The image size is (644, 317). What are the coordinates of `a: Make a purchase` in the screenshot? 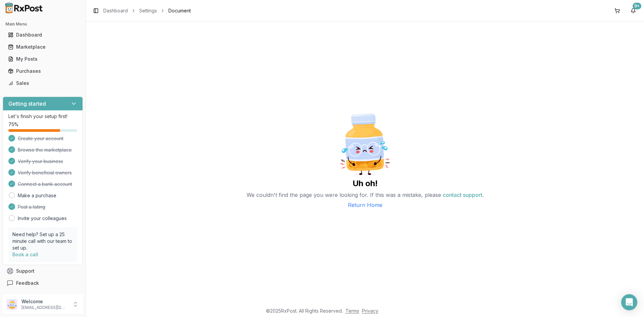 It's located at (37, 196).